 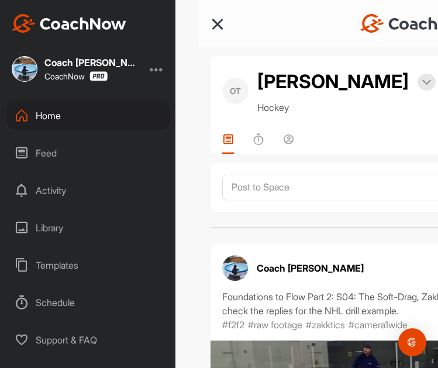 What do you see at coordinates (233, 325) in the screenshot?
I see `p: #f2f2` at bounding box center [233, 325].